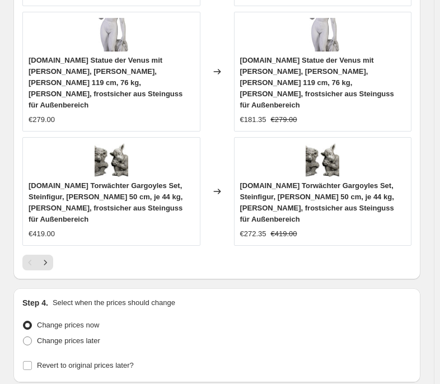 The height and width of the screenshot is (384, 440). Describe the element at coordinates (284, 234) in the screenshot. I see `strike: €419.00` at that location.